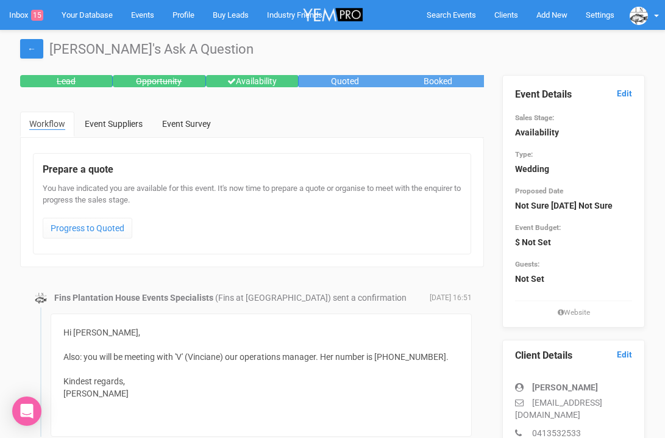  I want to click on strong: Not Set, so click(530, 279).